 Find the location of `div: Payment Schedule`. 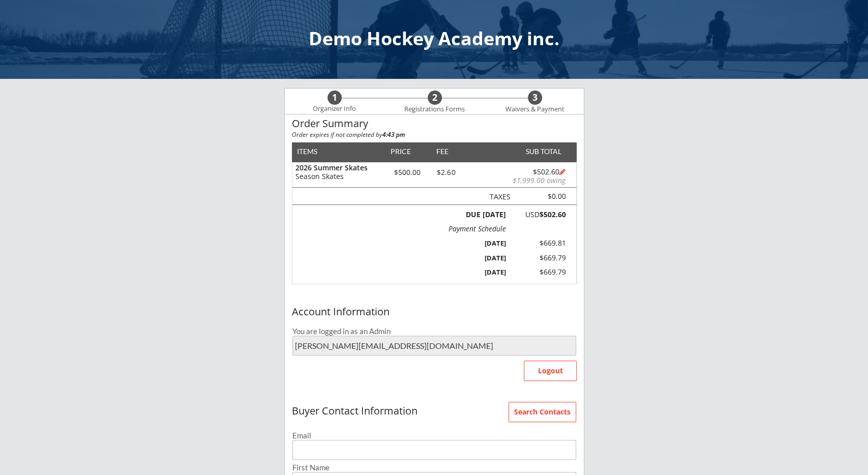

div: Payment Schedule is located at coordinates (476, 229).